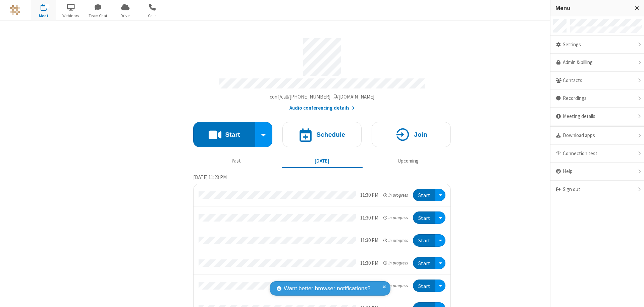 This screenshot has height=307, width=644. Describe the element at coordinates (264, 135) in the screenshot. I see `div: Start conference options` at that location.